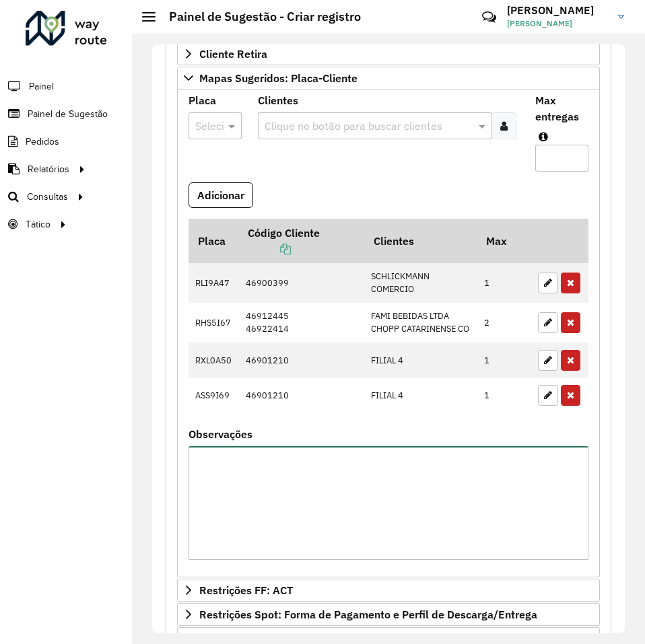 The image size is (645, 644). What do you see at coordinates (213, 322) in the screenshot?
I see `td: RHS5I67` at bounding box center [213, 322].